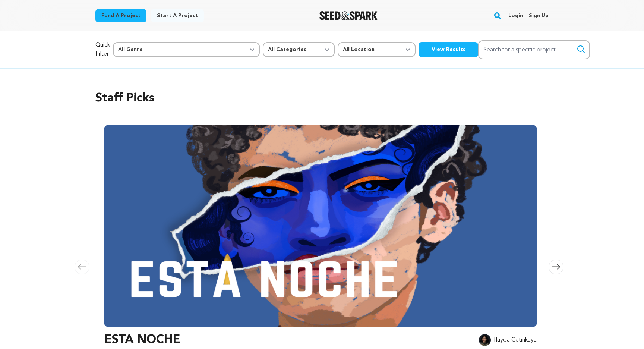  Describe the element at coordinates (448, 50) in the screenshot. I see `button: View Results` at that location.